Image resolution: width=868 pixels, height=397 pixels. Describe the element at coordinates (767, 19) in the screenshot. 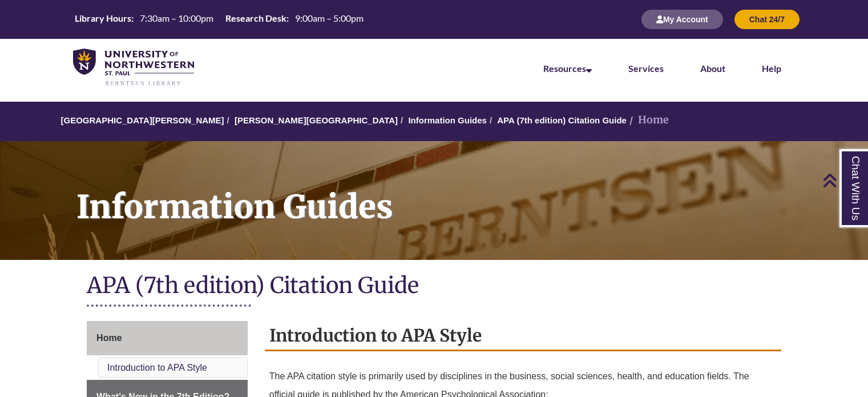

I see `a: Chat 24/7` at that location.